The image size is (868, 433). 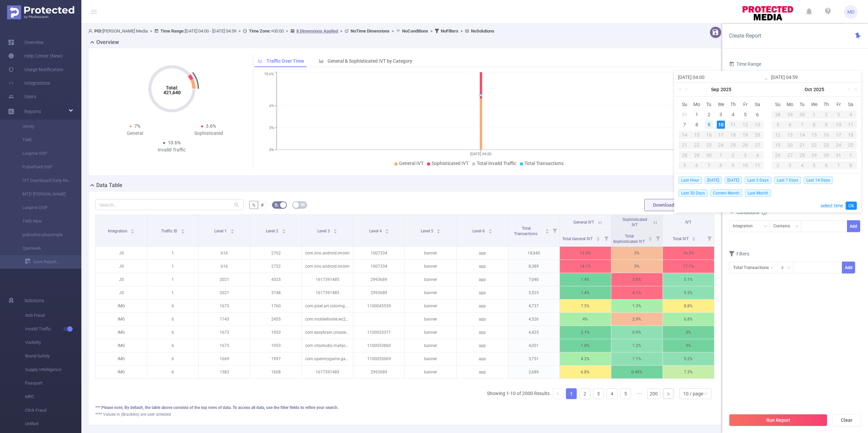 I want to click on div: 18, so click(x=733, y=135).